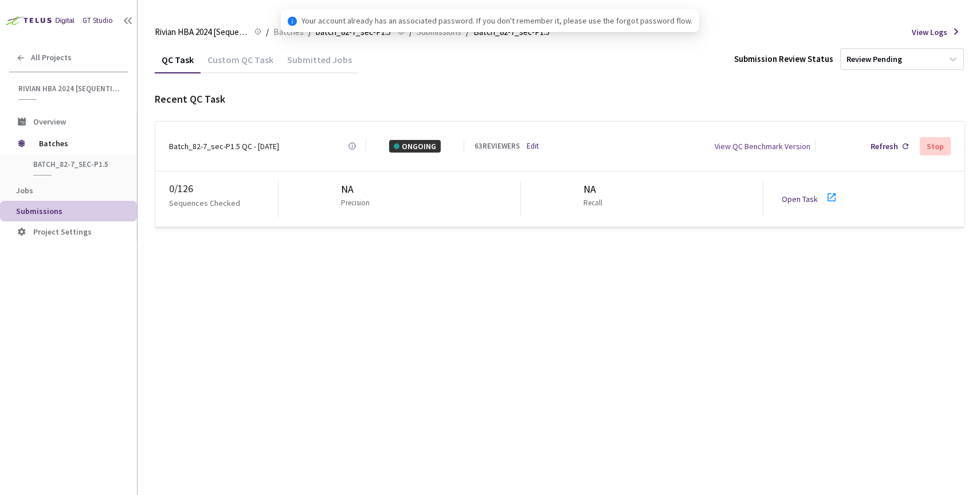  I want to click on div: 63 REVIEWERS, so click(497, 146).